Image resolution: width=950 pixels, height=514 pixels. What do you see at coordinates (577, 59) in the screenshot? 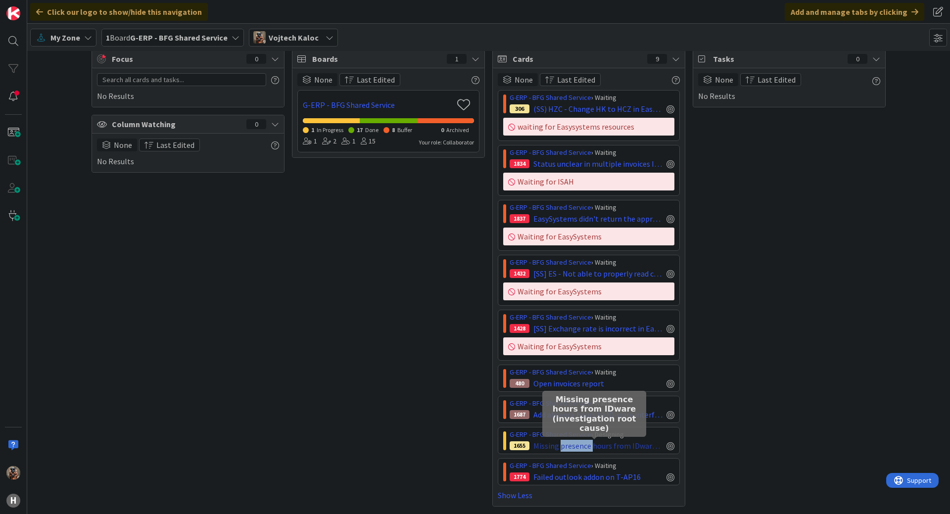
I see `span: Cards` at bounding box center [577, 59].